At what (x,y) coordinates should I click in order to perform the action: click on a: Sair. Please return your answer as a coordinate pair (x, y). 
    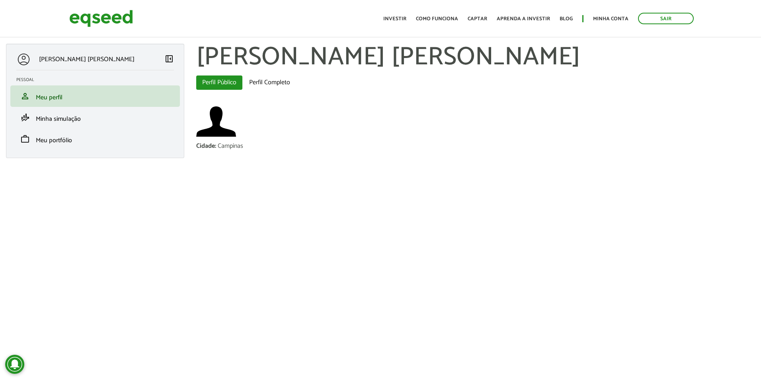
    Looking at the image, I should click on (666, 18).